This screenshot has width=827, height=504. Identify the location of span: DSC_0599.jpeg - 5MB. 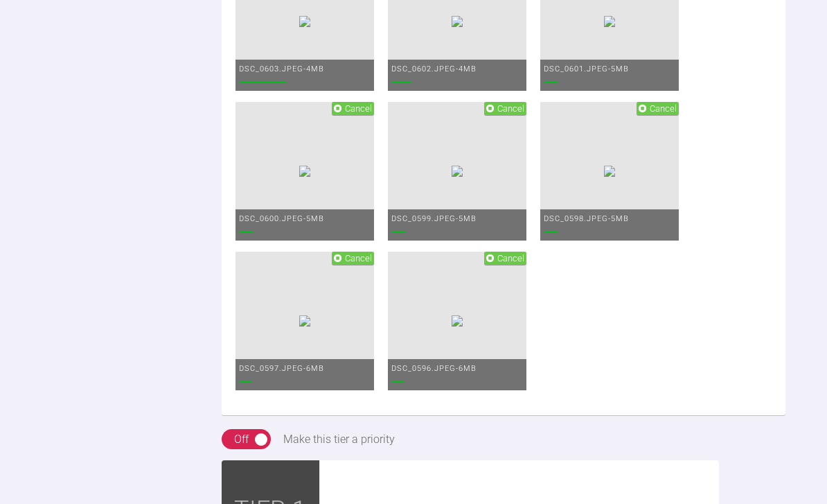
(434, 218).